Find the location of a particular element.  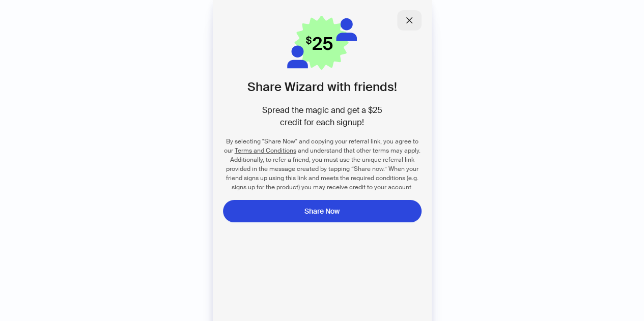

button: Share Now is located at coordinates (322, 211).